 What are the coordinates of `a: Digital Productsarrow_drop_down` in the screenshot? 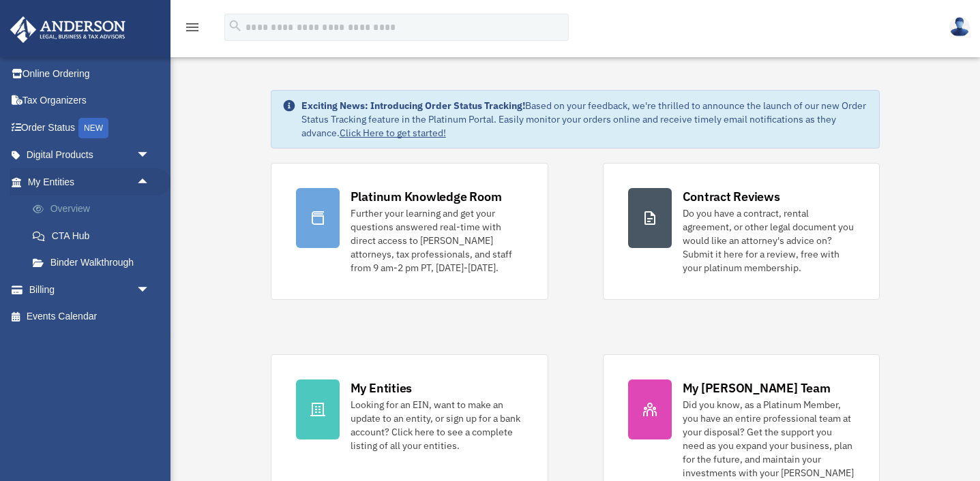 It's located at (90, 155).